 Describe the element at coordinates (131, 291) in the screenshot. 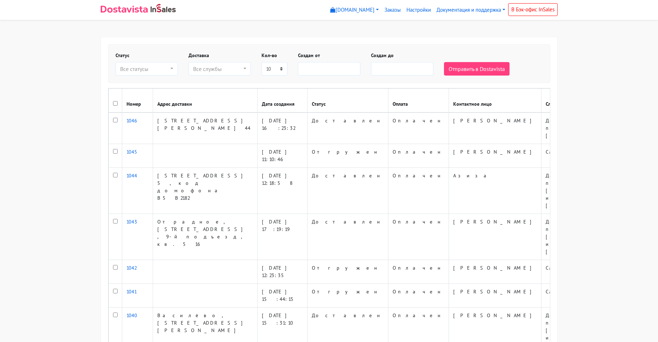

I see `a: 1041` at that location.